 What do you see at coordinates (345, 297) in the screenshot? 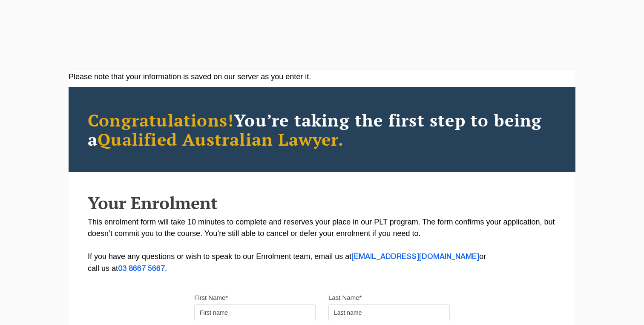
I see `label: Last Name*` at bounding box center [345, 297].